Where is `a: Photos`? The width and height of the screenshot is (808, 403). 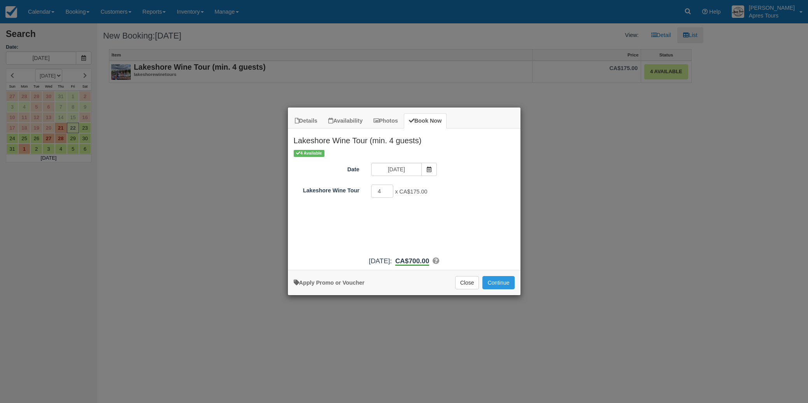
a: Photos is located at coordinates (386, 121).